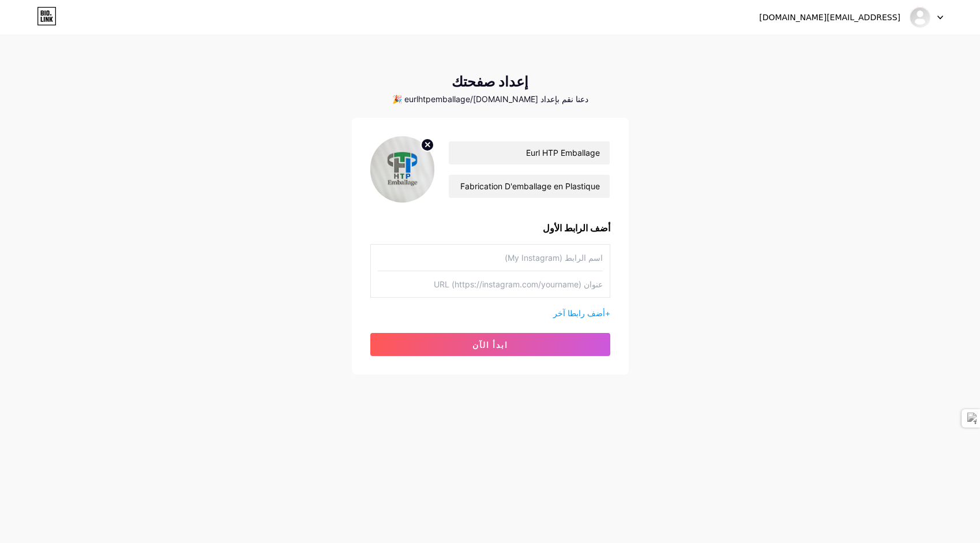  What do you see at coordinates (490, 344) in the screenshot?
I see `button: ابدأ الآن` at bounding box center [490, 344].